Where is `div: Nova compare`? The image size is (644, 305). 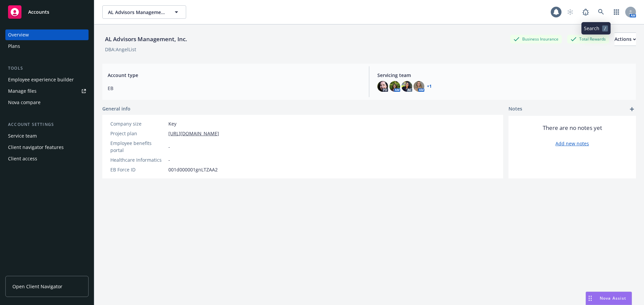
div: Nova compare is located at coordinates (24, 102).